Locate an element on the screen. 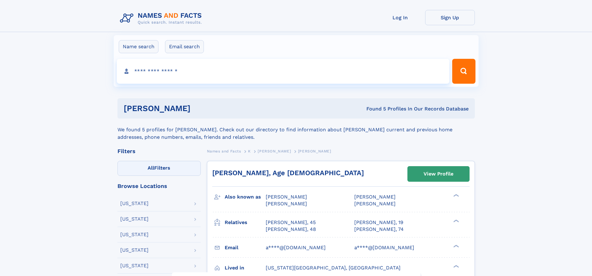 The image size is (592, 276). a: Log In is located at coordinates (400, 17).